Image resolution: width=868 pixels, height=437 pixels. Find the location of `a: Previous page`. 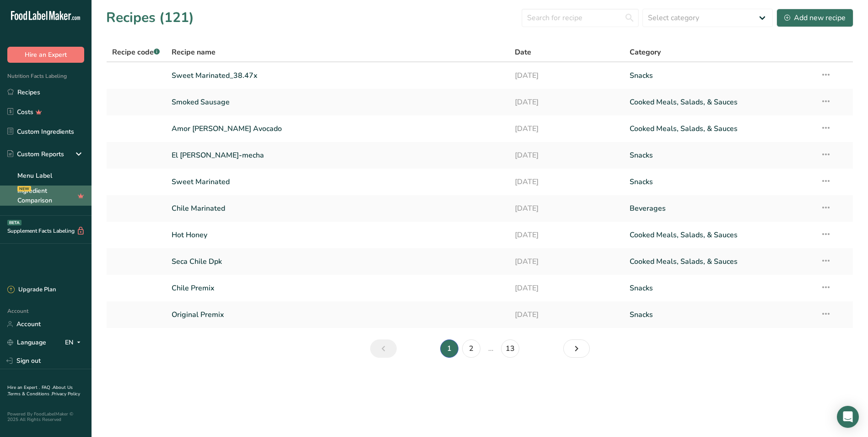

a: Previous page is located at coordinates (384, 349).